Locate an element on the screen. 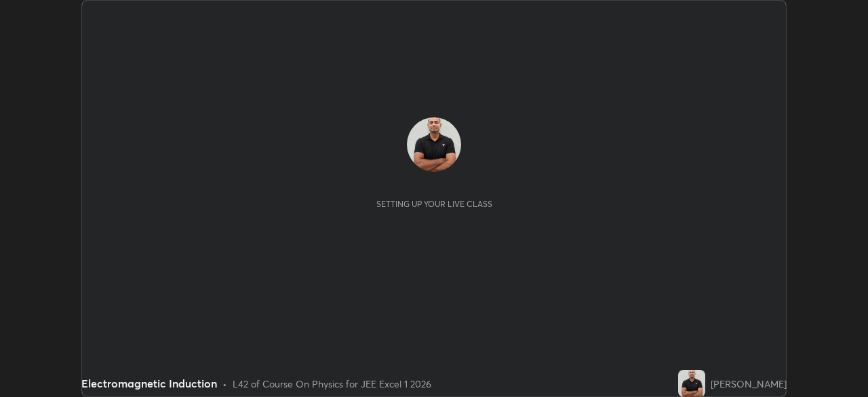 The width and height of the screenshot is (868, 397). div: Setting up your live class is located at coordinates (434, 204).